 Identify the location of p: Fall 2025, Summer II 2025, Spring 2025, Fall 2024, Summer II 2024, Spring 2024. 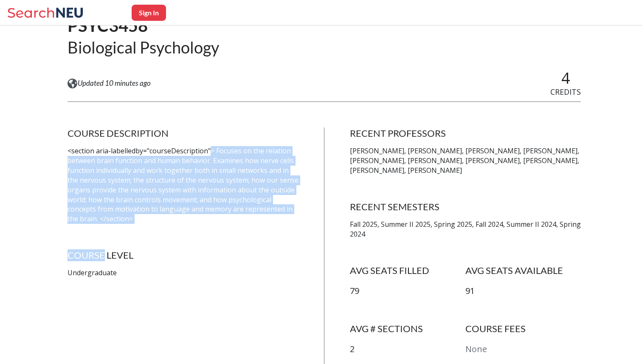
(465, 229).